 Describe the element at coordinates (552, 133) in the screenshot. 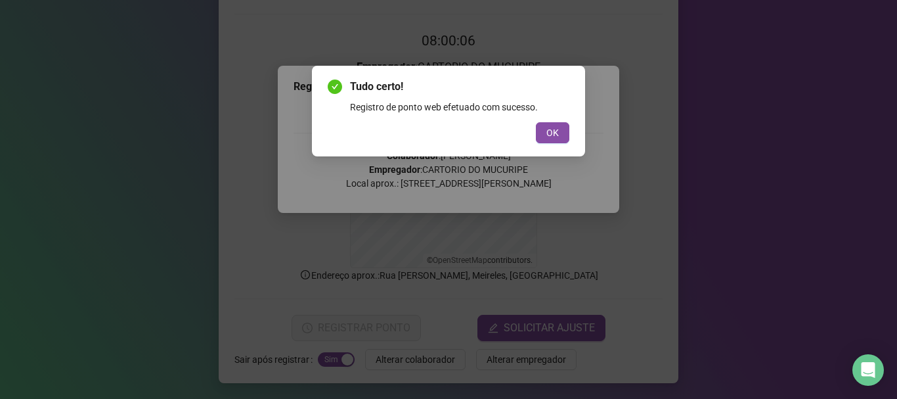

I see `button: OK` at that location.